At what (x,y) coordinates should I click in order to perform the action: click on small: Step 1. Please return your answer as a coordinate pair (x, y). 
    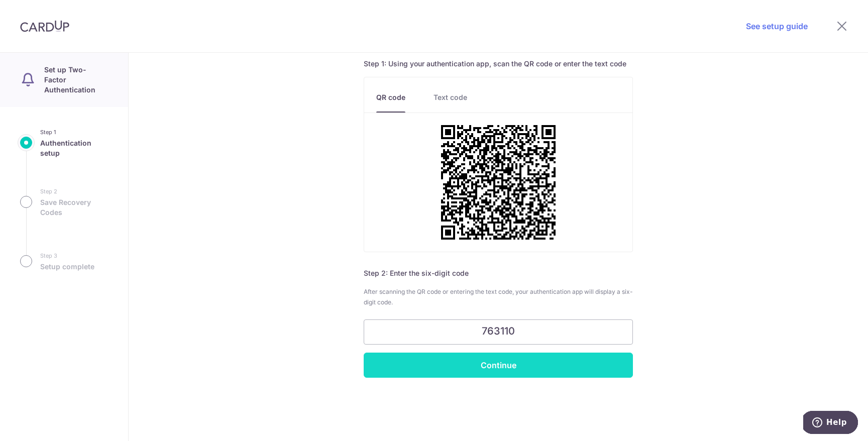
    Looking at the image, I should click on (74, 132).